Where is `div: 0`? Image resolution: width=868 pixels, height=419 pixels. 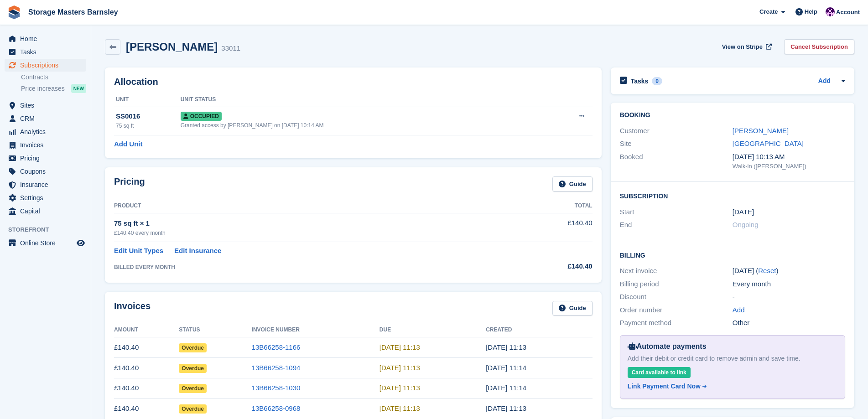
div: 0 is located at coordinates (656, 81).